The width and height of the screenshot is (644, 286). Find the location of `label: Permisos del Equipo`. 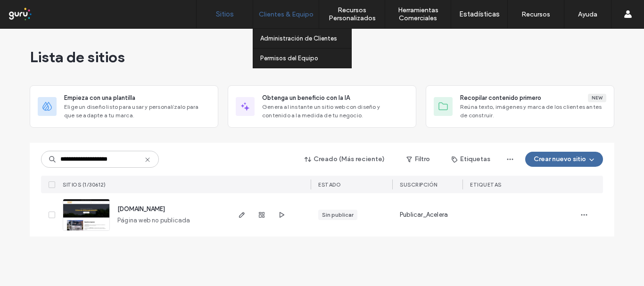

label: Permisos del Equipo is located at coordinates (289, 58).